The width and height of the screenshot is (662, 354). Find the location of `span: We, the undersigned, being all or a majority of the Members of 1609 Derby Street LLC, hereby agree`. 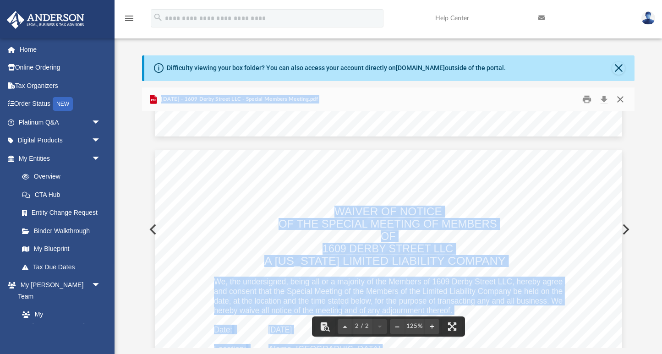

span: We, the undersigned, being all or a majority of the Members of 1609 Derby Street LLC, hereby agree is located at coordinates (388, 282).